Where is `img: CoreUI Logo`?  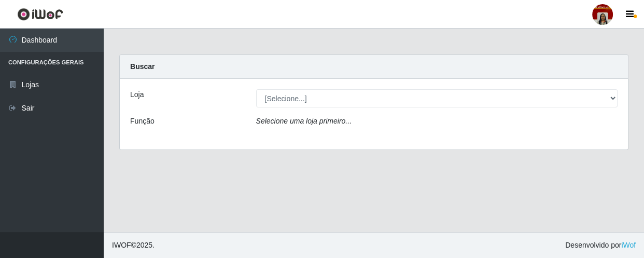
img: CoreUI Logo is located at coordinates (40, 14).